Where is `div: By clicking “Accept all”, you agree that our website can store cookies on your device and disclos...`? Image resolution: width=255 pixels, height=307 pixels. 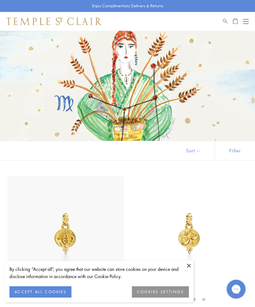 div: By clicking “Accept all”, you agree that our website can store cookies on your device and disclos... is located at coordinates (99, 273).